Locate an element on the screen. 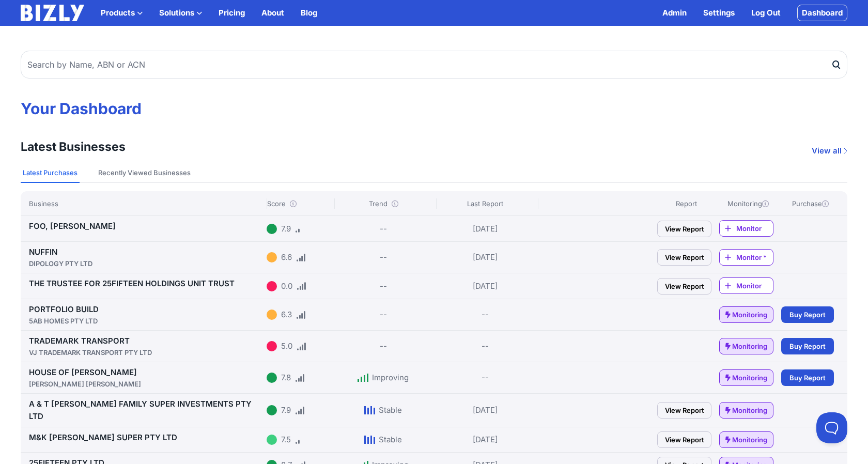  h3: Latest Businesses is located at coordinates (73, 147).